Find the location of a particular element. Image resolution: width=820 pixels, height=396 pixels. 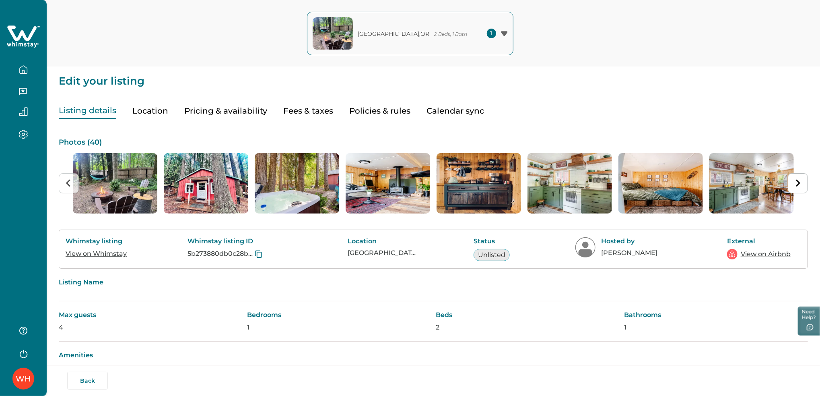

li: 3 of 40 is located at coordinates (297, 183).